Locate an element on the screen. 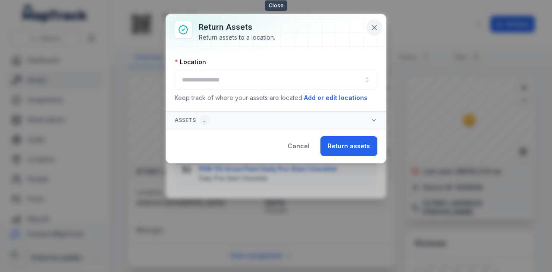 This screenshot has width=552, height=272. button: Cancel is located at coordinates (299, 146).